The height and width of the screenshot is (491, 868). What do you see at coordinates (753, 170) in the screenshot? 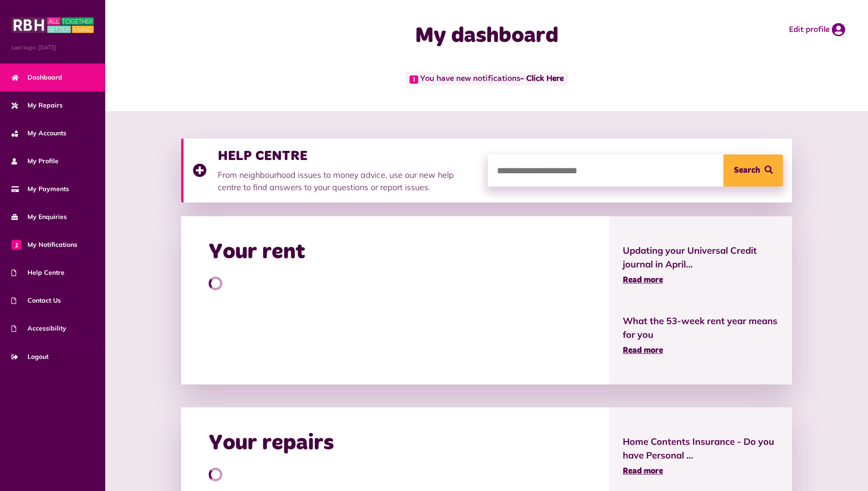
I see `button: Search` at bounding box center [753, 170].